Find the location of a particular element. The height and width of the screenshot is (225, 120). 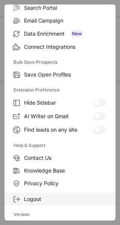

label: Extension Preference is located at coordinates (60, 90).